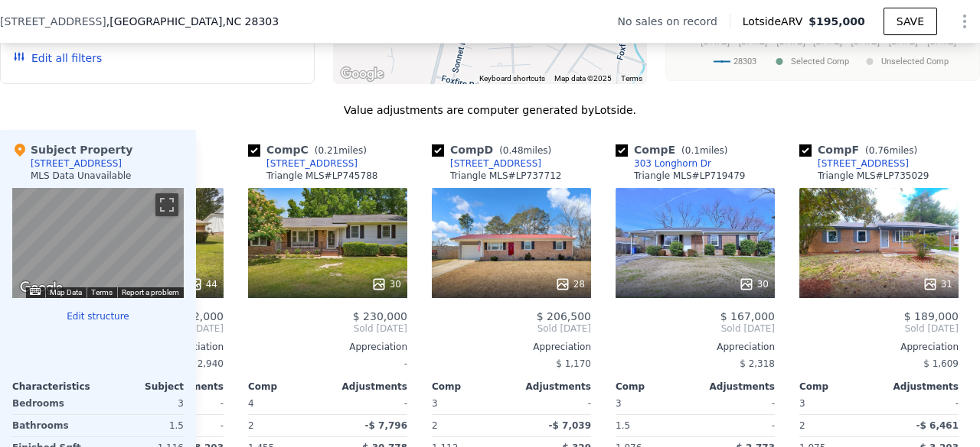 The height and width of the screenshot is (447, 980). I want to click on button: Edit structure, so click(98, 316).